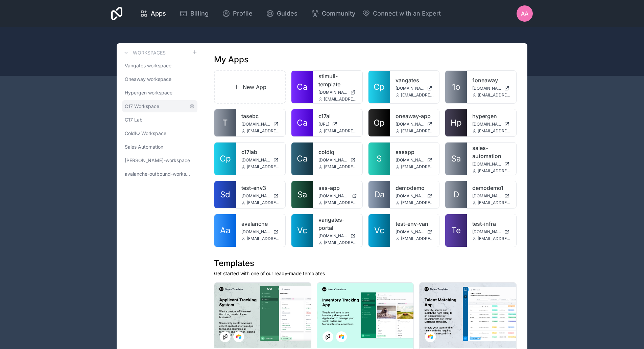  What do you see at coordinates (148, 66) in the screenshot?
I see `span: Vangates workspace` at bounding box center [148, 66].